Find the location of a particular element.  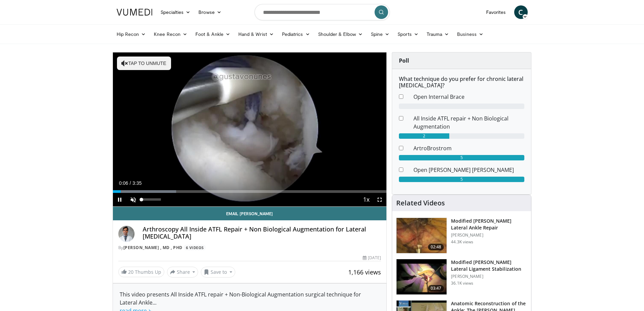

div: 2 is located at coordinates (424, 136).